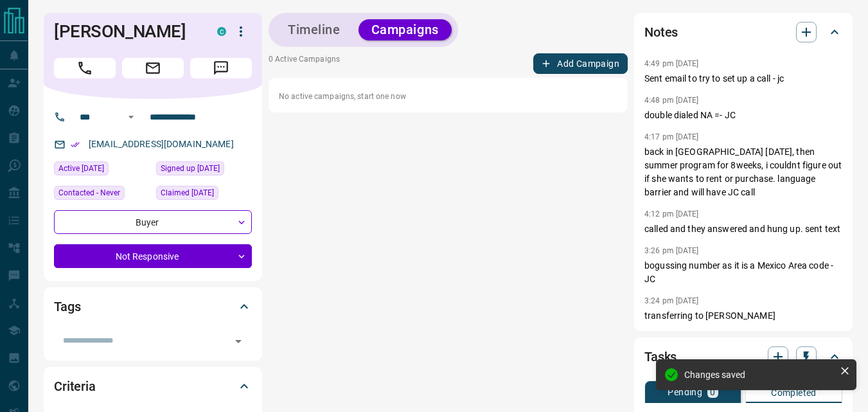 Image resolution: width=868 pixels, height=412 pixels. What do you see at coordinates (743, 273) in the screenshot?
I see `p: bogussing number as it is a Mexico Area code - JC` at bounding box center [743, 273].